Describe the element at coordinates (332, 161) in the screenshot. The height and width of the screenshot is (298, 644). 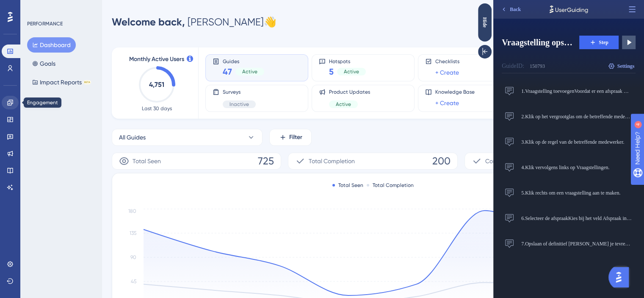
I see `span: Total Completion` at that location.